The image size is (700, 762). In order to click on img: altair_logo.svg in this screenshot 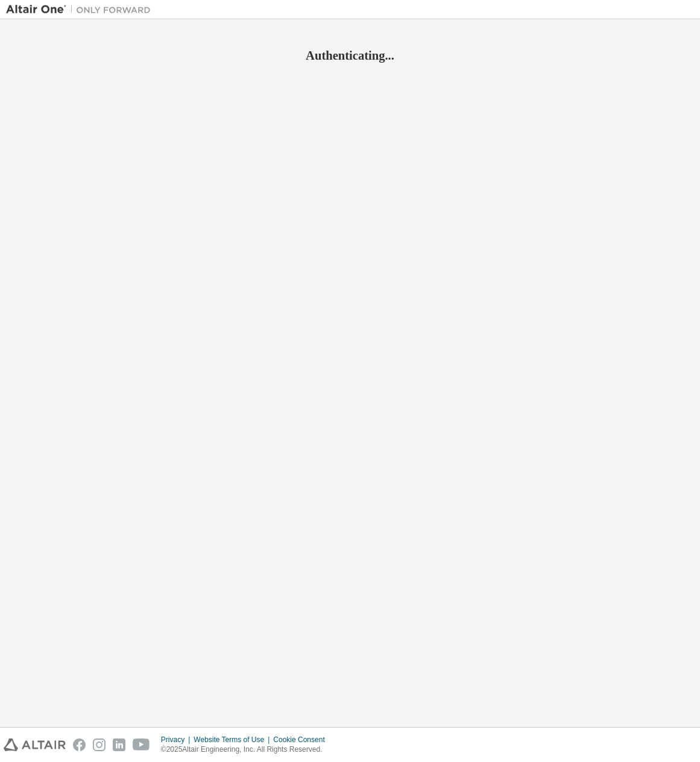, I will do `click(34, 744)`.